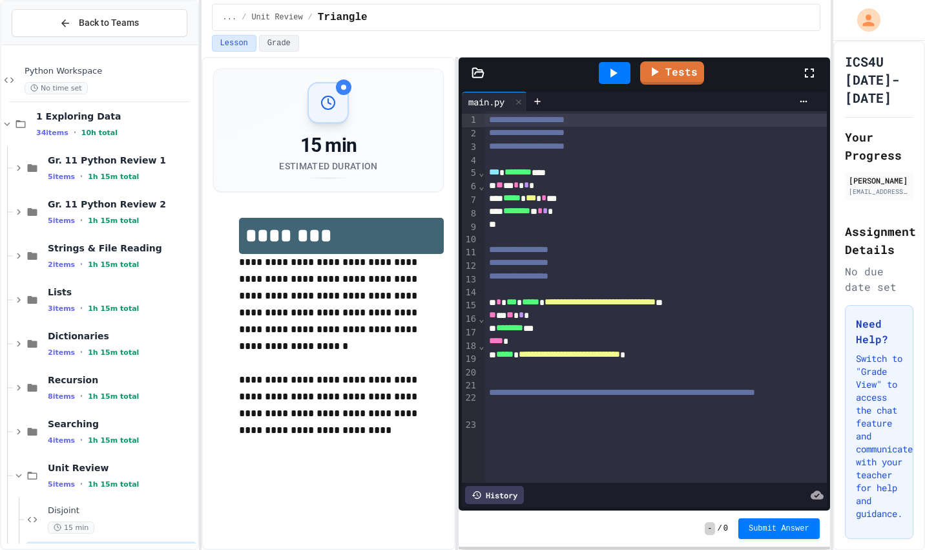  Describe the element at coordinates (864, 20) in the screenshot. I see `div: My Account` at that location.